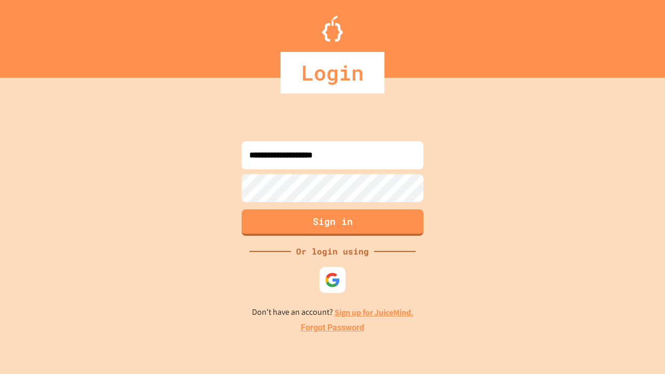 The height and width of the screenshot is (374, 665). Describe the element at coordinates (332, 73) in the screenshot. I see `div: Login` at that location.